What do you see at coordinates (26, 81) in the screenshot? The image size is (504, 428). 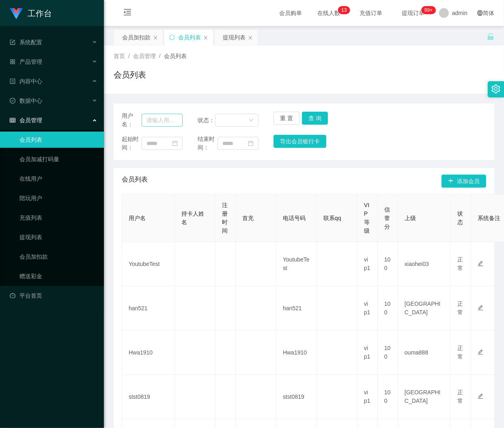 I see `span: 内容中心` at bounding box center [26, 81].